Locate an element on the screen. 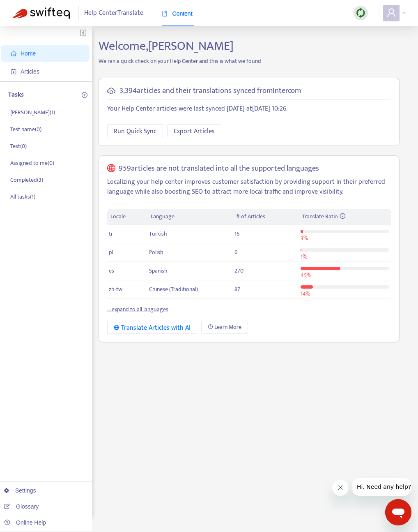 The height and width of the screenshot is (532, 418). span: 87 is located at coordinates (238, 289).